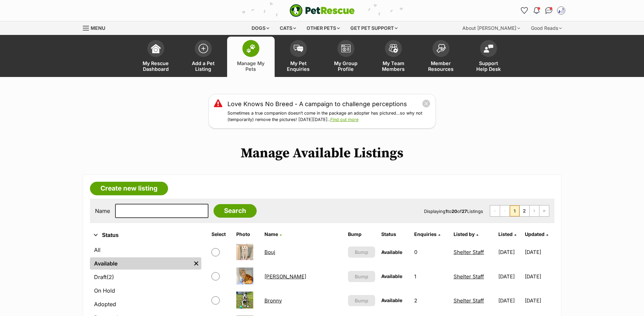 This screenshot has height=316, width=644. Describe the element at coordinates (454, 211) in the screenshot. I see `span: Displaying to of Listings` at that location.